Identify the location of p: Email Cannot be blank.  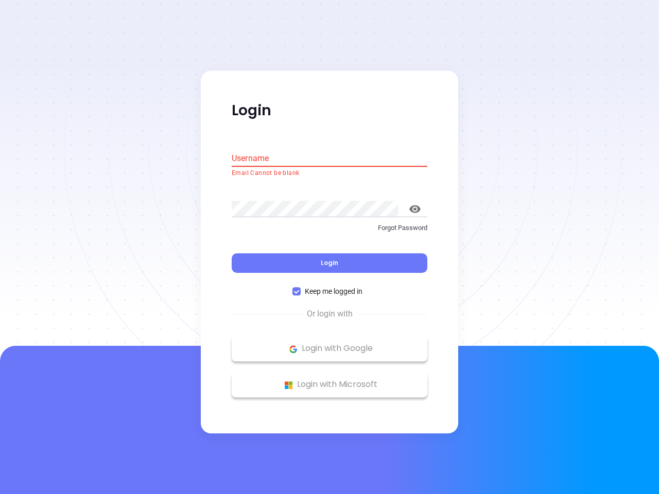
(329, 173).